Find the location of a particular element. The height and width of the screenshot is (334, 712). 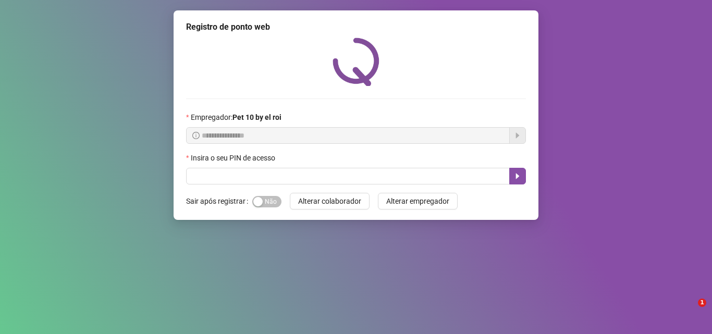

img: QRPoint is located at coordinates (356, 62).